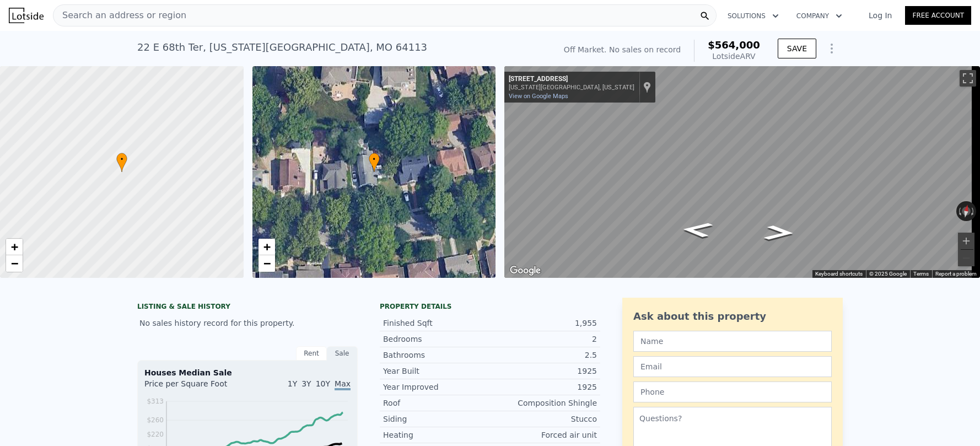  I want to click on path: Go West, E 68th Terrace, so click(696, 230).